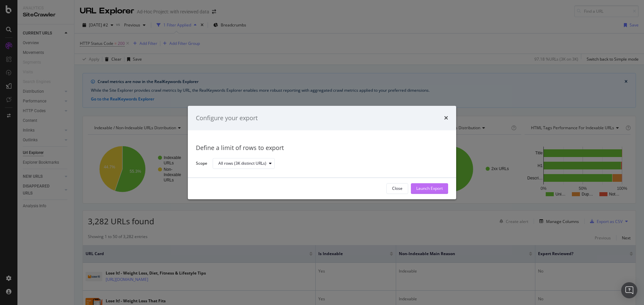 This screenshot has height=305, width=644. Describe the element at coordinates (397, 189) in the screenshot. I see `button: Close` at that location.